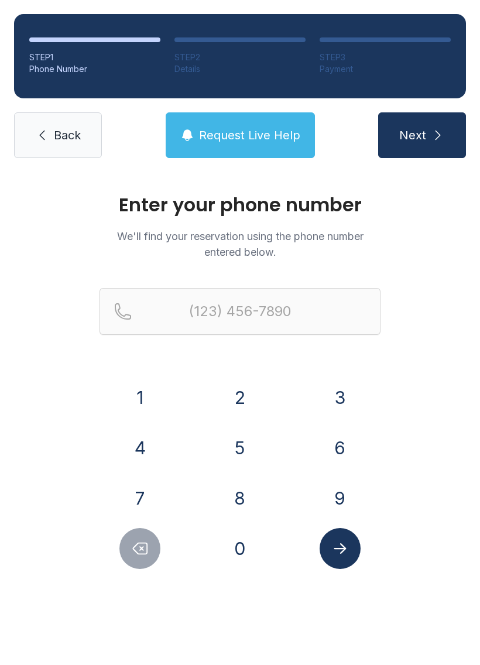 Image resolution: width=480 pixels, height=665 pixels. Describe the element at coordinates (340, 498) in the screenshot. I see `button: 9` at that location.